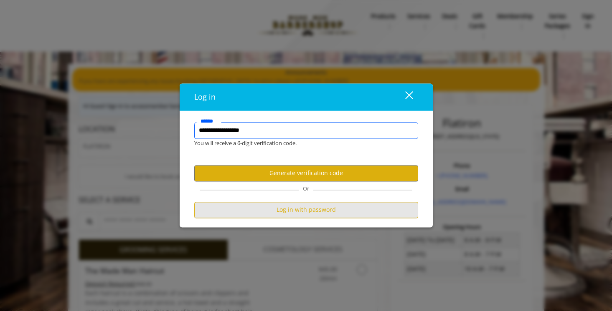 Image resolution: width=612 pixels, height=311 pixels. Describe the element at coordinates (306, 173) in the screenshot. I see `button: Generate verification code` at that location.